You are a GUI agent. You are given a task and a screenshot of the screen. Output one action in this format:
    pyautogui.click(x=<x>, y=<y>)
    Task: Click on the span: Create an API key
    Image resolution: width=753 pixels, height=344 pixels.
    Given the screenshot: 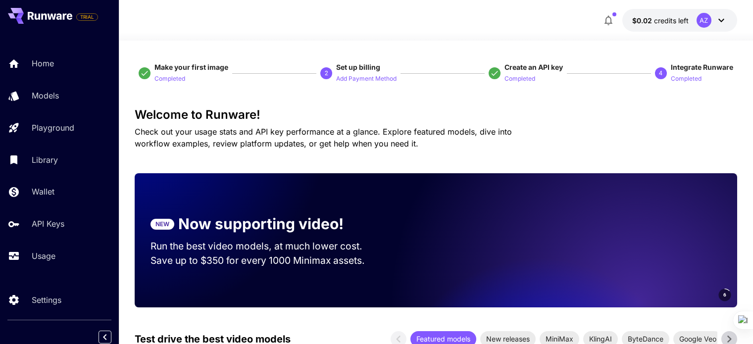 What is the action you would take?
    pyautogui.click(x=534, y=67)
    